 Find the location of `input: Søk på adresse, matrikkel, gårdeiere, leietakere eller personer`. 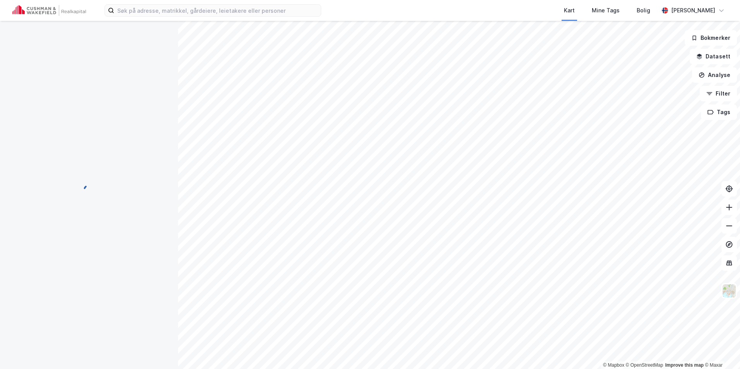

input: Søk på adresse, matrikkel, gårdeiere, leietakere eller personer is located at coordinates (218, 10).